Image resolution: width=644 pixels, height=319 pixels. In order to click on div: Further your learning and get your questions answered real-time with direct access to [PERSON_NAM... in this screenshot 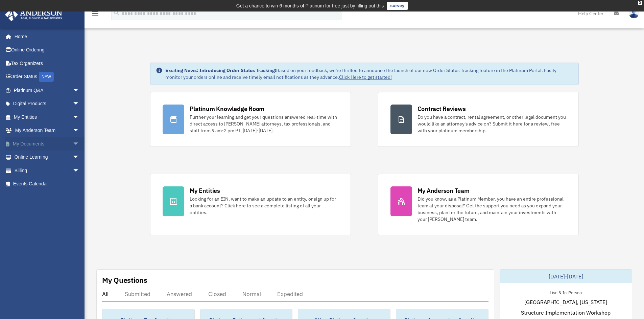, I will do `click(264, 124)`.